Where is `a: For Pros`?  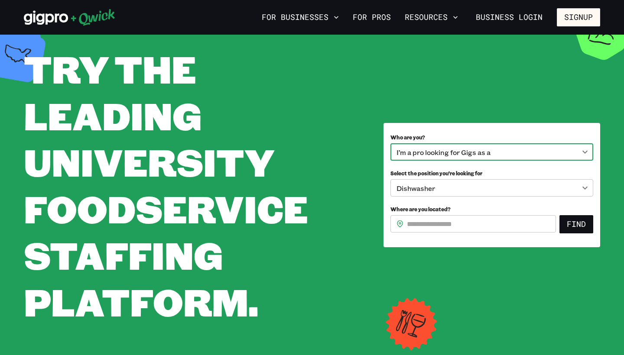
a: For Pros is located at coordinates (372, 17).